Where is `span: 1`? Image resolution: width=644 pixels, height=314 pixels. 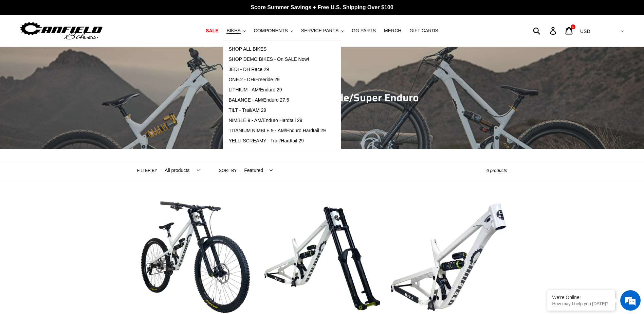
span: 1 is located at coordinates (573, 27).